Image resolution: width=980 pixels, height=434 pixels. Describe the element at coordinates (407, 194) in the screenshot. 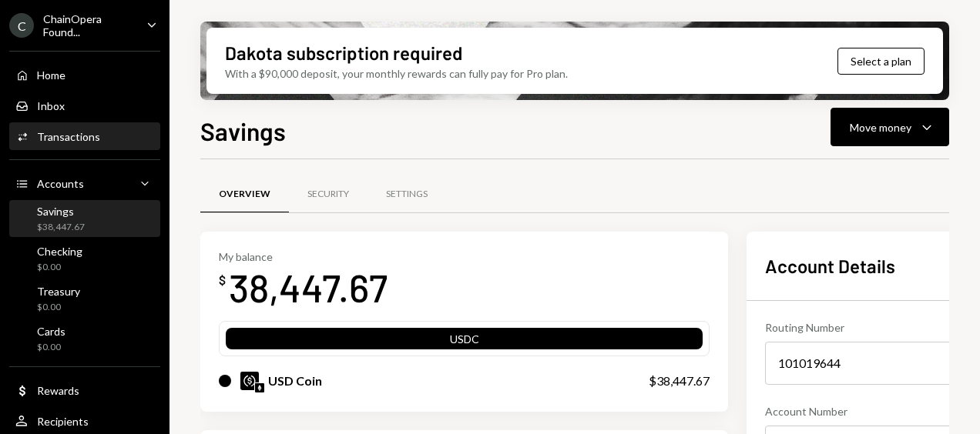

I see `div: Settings` at that location.